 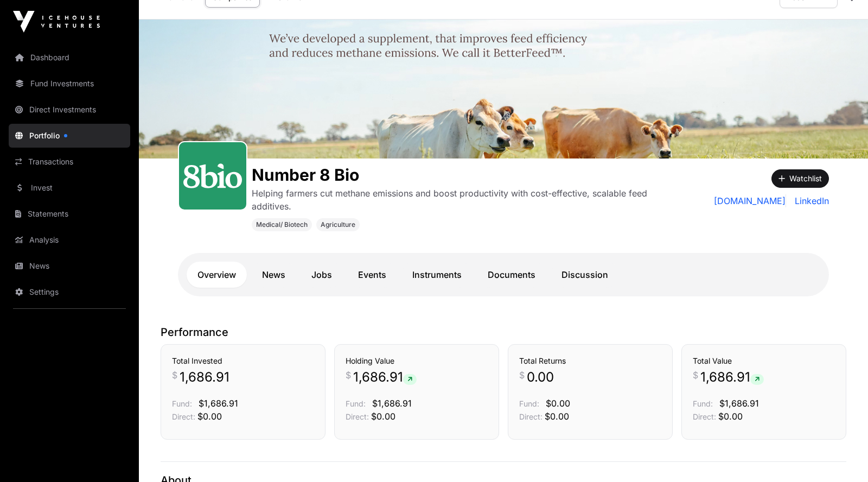 I want to click on a: Analysis, so click(x=69, y=240).